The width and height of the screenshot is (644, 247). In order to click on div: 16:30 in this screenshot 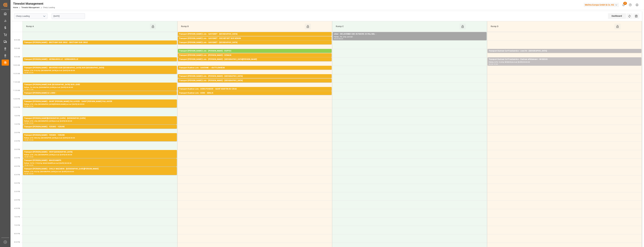, I will do `click(31, 174)`.